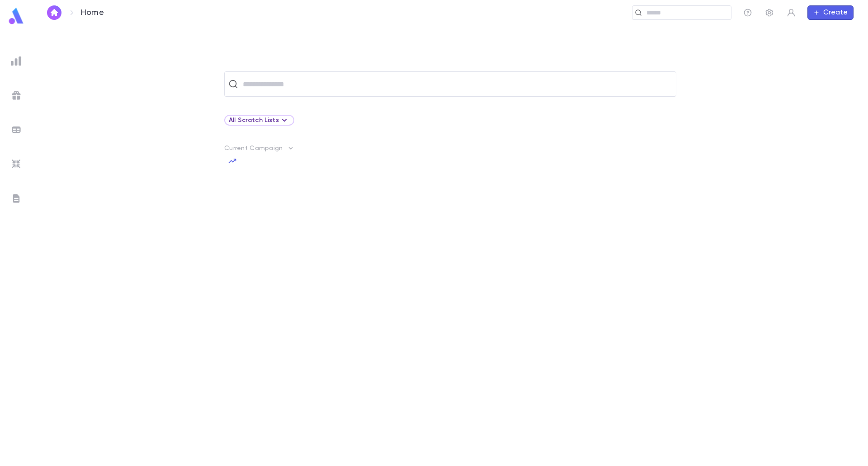 The image size is (868, 466). Describe the element at coordinates (16, 164) in the screenshot. I see `img: imports_grey.530a8a0e642e233f2baf0ef88e8c9fcb.svg` at that location.